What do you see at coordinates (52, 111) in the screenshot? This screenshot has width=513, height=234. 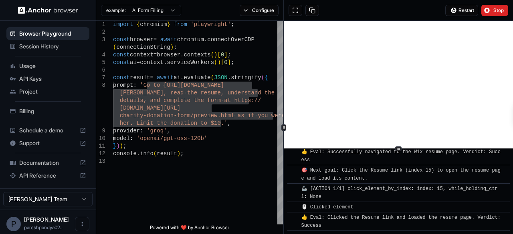 I see `span: Billing` at bounding box center [52, 111].